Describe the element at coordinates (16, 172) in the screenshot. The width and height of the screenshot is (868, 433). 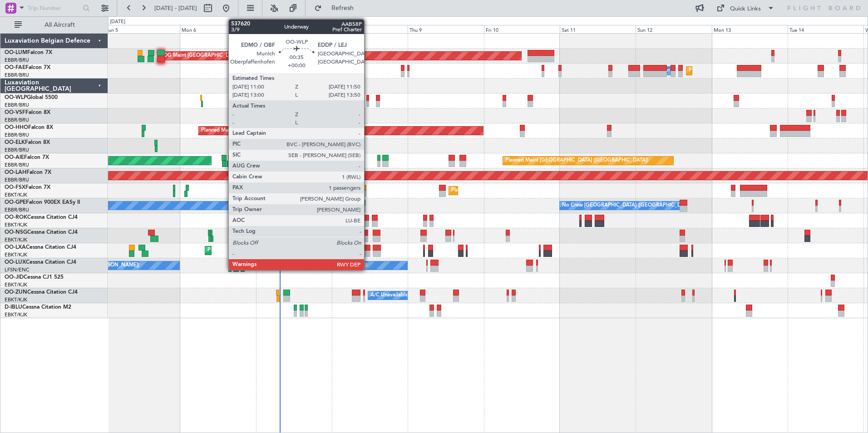
I see `span: OO-LAH` at that location.